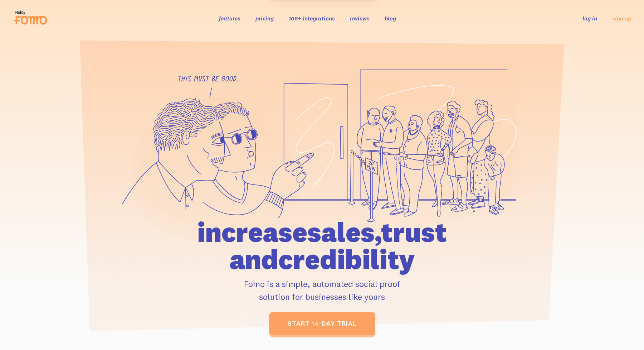 This screenshot has height=350, width=644. I want to click on a: blog, so click(391, 18).